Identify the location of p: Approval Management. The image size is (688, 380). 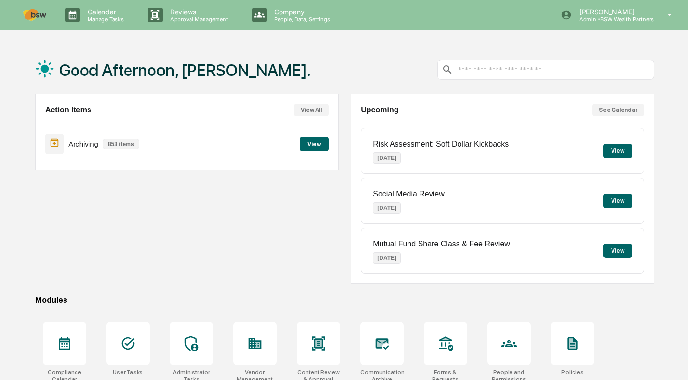
(198, 19).